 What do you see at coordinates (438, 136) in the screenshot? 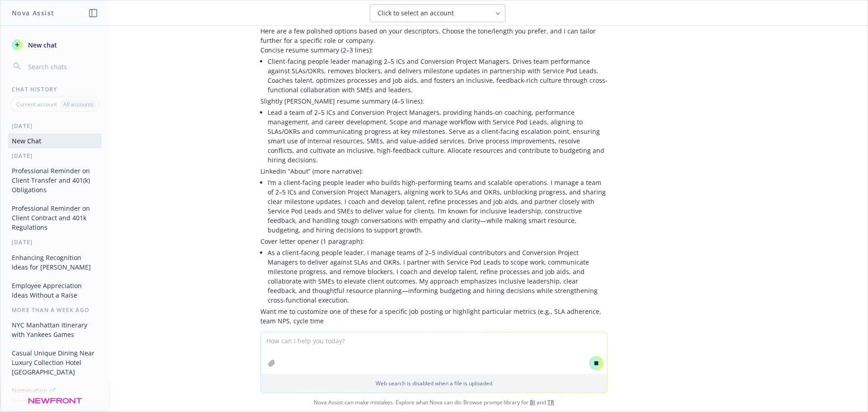
I see `li: Lead a team of 2–5 ICs and Conversion Project Managers, providing hands-on coaching, performance ...` at bounding box center [438, 136].